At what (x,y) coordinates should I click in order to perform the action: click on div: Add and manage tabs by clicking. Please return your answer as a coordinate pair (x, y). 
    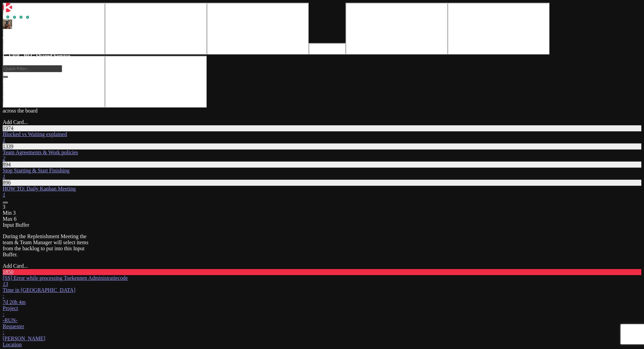
    Looking at the image, I should click on (322, 44).